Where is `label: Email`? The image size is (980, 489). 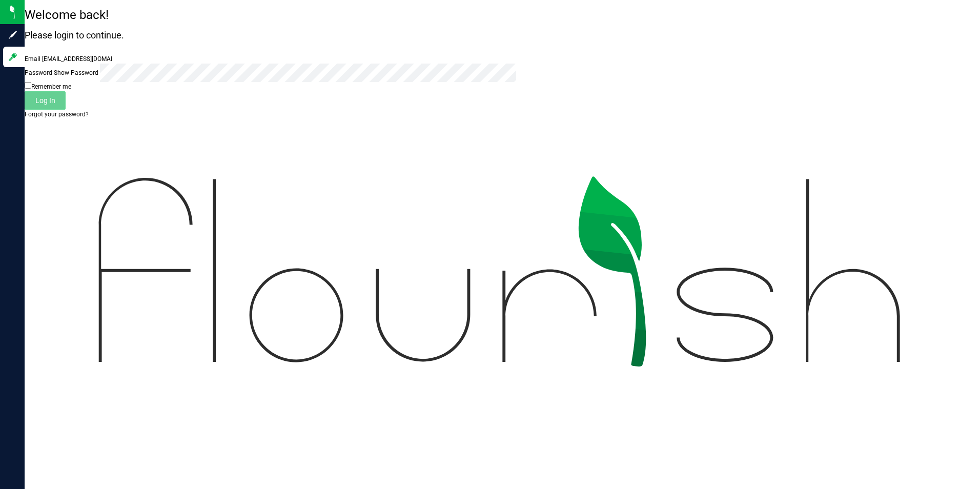 label: Email is located at coordinates (33, 59).